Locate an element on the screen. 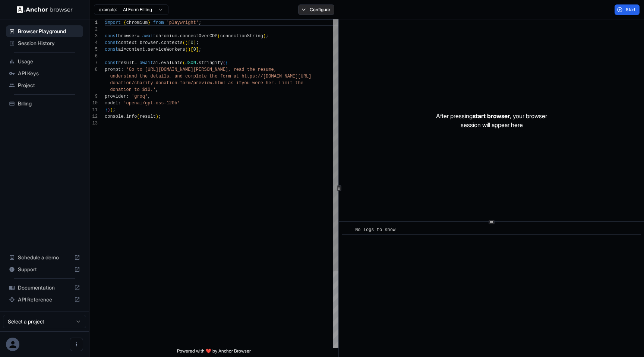 This screenshot has height=357, width=644. span: contexts is located at coordinates (172, 43).